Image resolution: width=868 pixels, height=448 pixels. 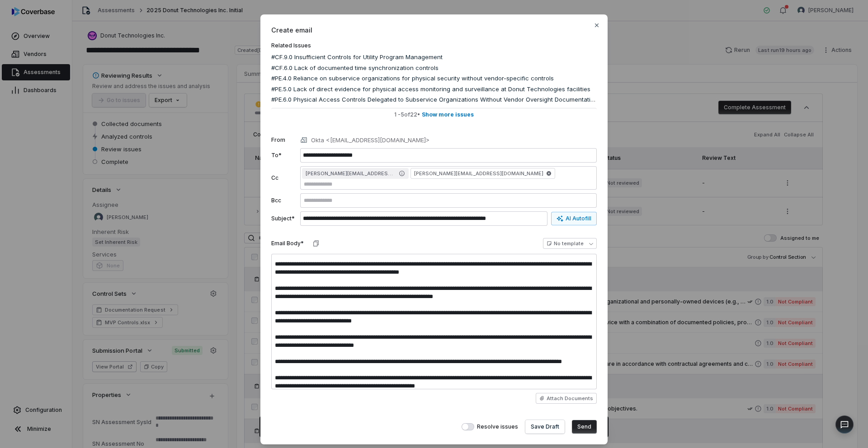 I want to click on span: #PE.6.0 Physical Access Controls Delegated to Subservice Organizations Without Vendor Oversight D..., so click(x=434, y=100).